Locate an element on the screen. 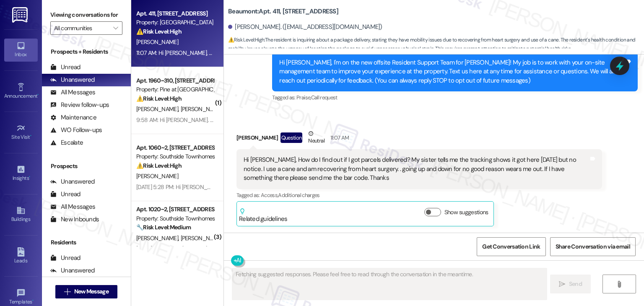 The image size is (644, 306). button: New Message is located at coordinates (86, 292).